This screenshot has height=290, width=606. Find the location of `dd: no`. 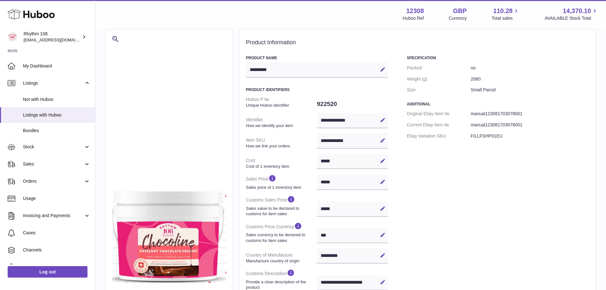

dd: no is located at coordinates (530, 68).